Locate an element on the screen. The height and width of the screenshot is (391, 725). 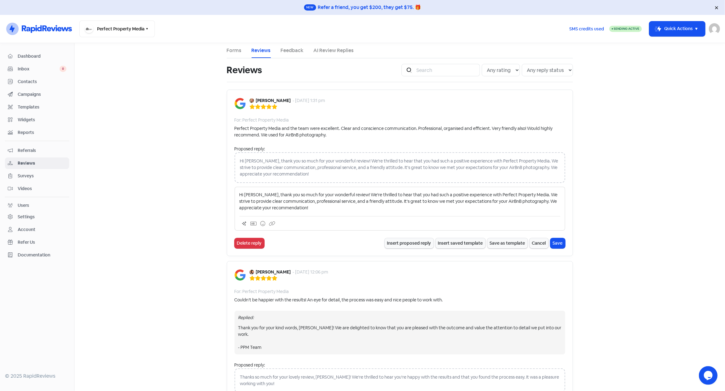
button: Quick Actions is located at coordinates (677, 29).